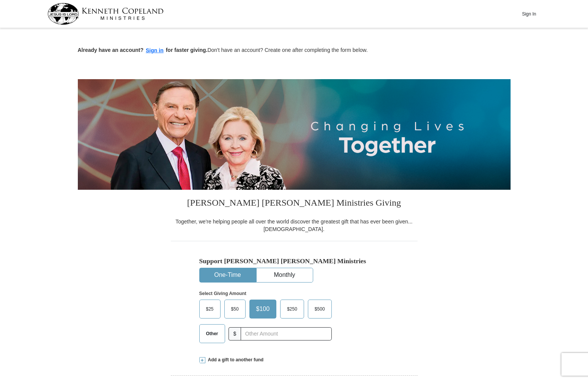  I want to click on span: $50, so click(235, 309).